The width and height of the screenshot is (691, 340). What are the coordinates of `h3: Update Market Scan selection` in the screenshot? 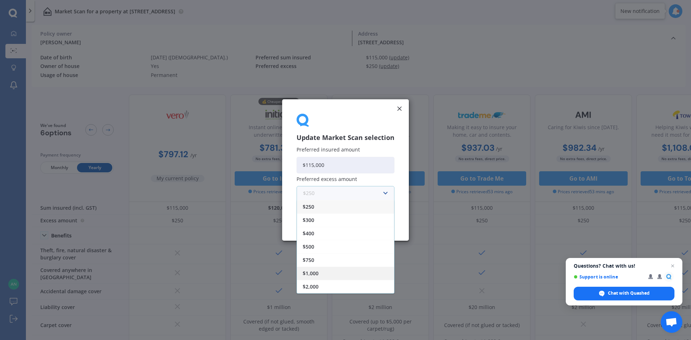 It's located at (346, 138).